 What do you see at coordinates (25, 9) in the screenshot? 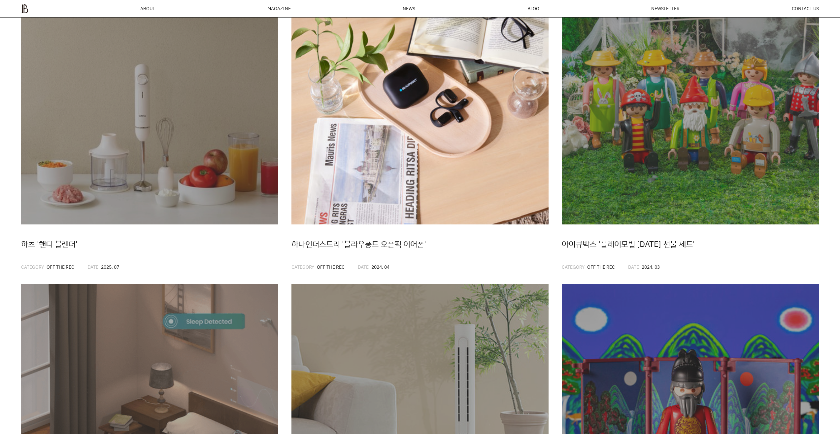
I see `img: ba379d5522eb3.png` at bounding box center [25, 9].